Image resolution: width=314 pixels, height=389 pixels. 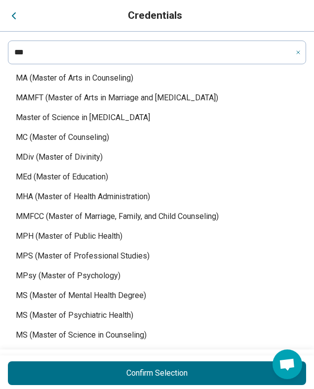 I want to click on h2: Education type, so click(x=163, y=16).